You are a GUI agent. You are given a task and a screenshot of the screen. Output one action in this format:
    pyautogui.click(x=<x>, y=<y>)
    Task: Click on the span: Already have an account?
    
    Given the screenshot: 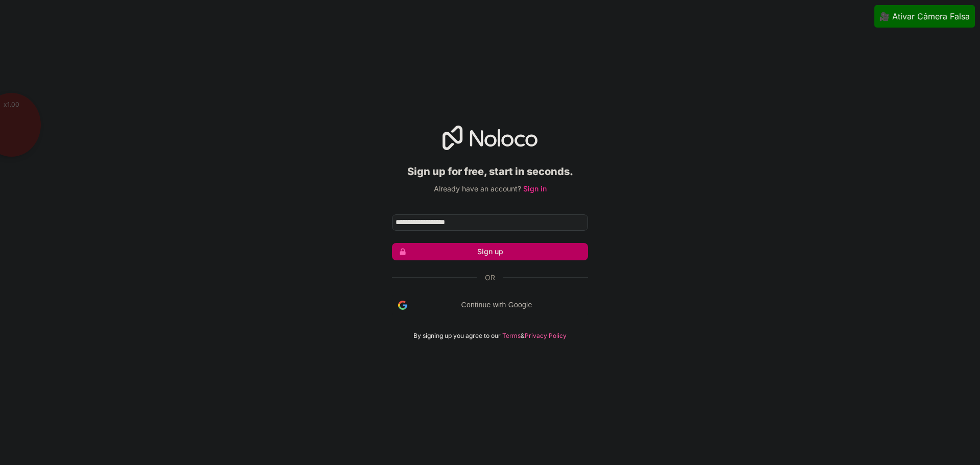 What is the action you would take?
    pyautogui.click(x=477, y=188)
    